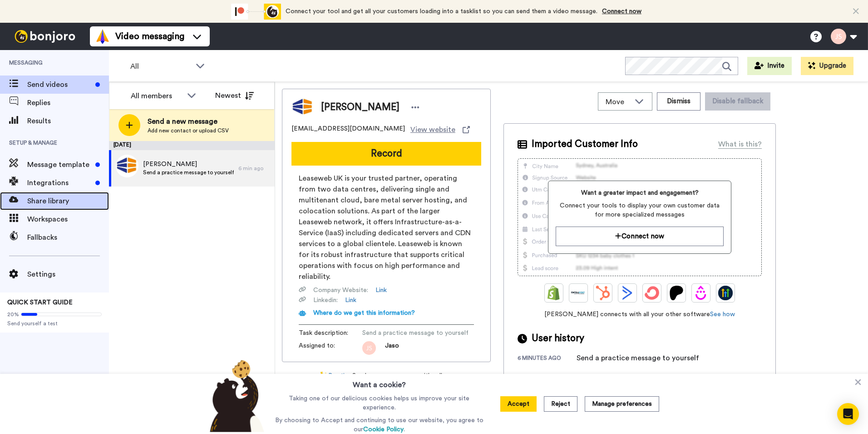 The width and height of the screenshot is (868, 434). I want to click on div: All members, so click(157, 96).